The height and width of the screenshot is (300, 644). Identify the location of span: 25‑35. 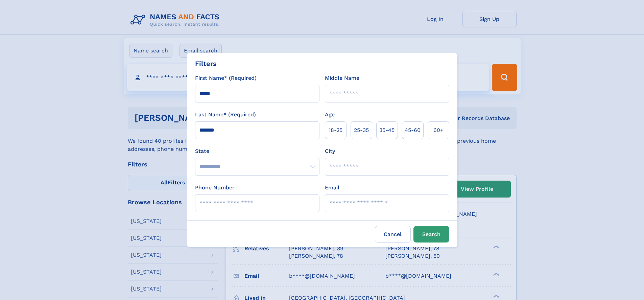
(361, 130).